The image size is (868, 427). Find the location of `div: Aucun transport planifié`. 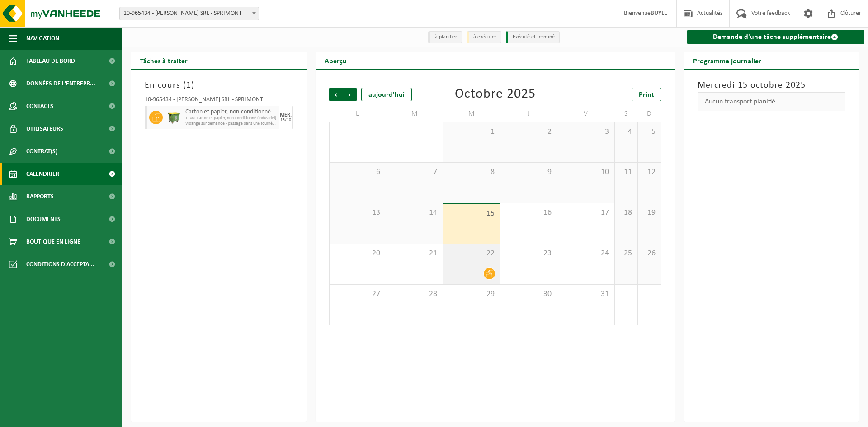

div: Aucun transport planifié is located at coordinates (772, 101).